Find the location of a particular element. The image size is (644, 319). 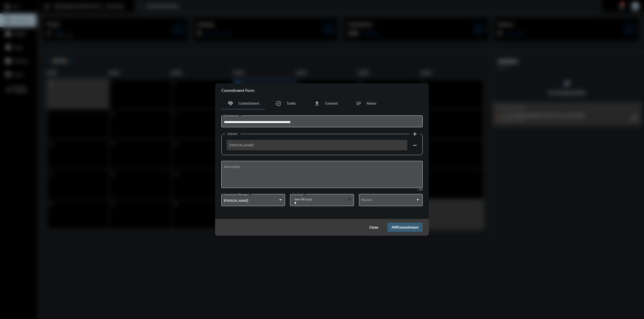

span: Notes is located at coordinates (372, 103).